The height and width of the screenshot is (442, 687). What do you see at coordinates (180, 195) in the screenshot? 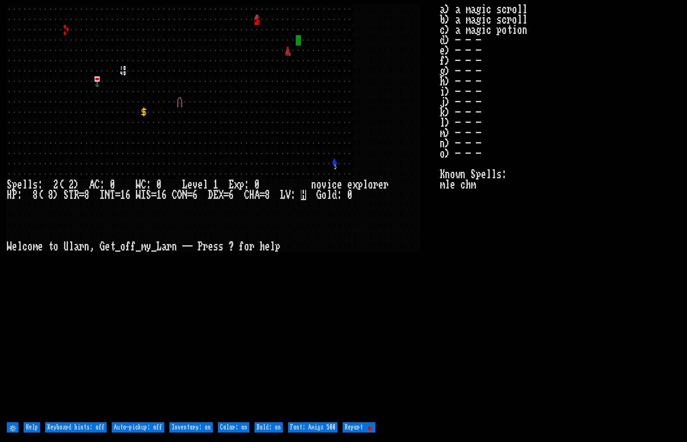
I see `div: O` at bounding box center [180, 195].